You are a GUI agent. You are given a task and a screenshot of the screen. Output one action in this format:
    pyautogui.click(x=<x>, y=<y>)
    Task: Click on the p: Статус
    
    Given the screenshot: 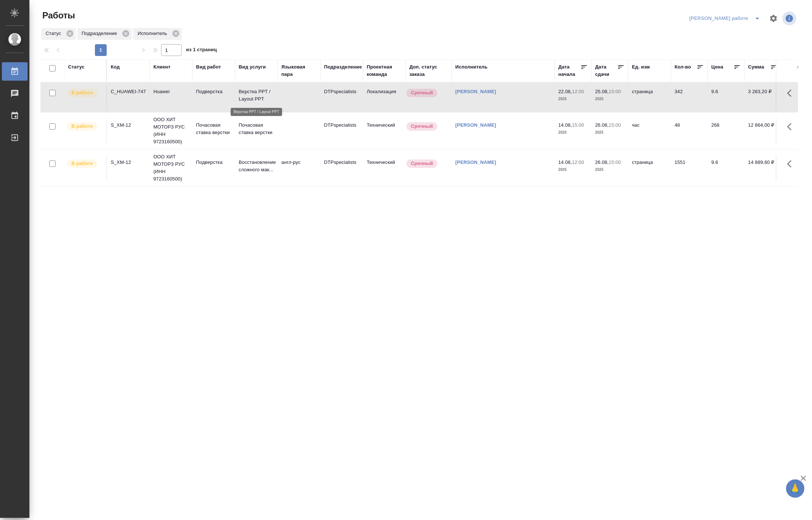 What is the action you would take?
    pyautogui.click(x=55, y=33)
    